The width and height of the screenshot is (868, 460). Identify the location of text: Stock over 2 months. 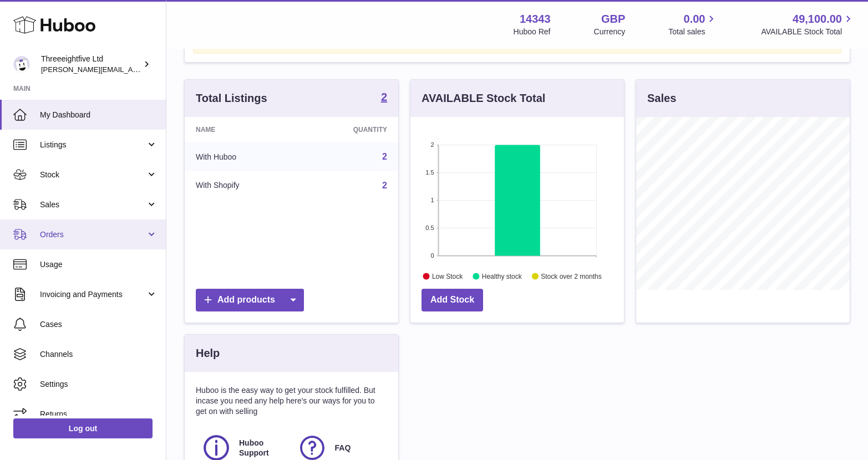
(570, 276).